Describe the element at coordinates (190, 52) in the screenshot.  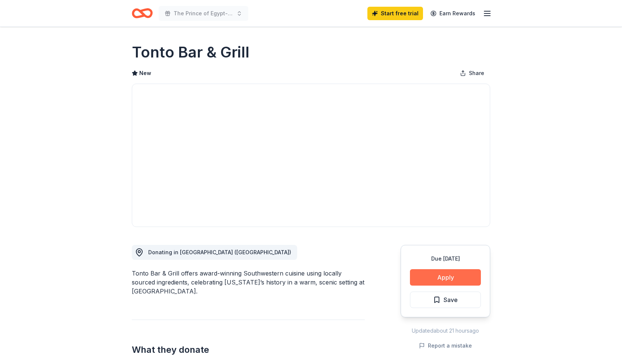
I see `h1: Tonto Bar & Grill` at that location.